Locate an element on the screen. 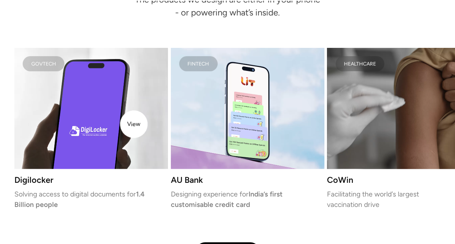  h3: Digilocker is located at coordinates (85, 180).